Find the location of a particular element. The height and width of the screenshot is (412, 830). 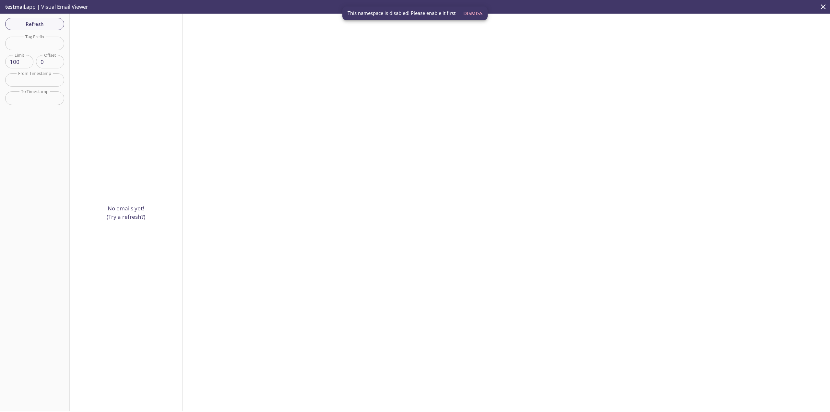

span: Refresh is located at coordinates (35, 24).